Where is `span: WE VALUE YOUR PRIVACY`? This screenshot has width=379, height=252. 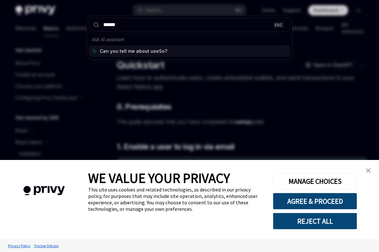
span: WE VALUE YOUR PRIVACY is located at coordinates (159, 178).